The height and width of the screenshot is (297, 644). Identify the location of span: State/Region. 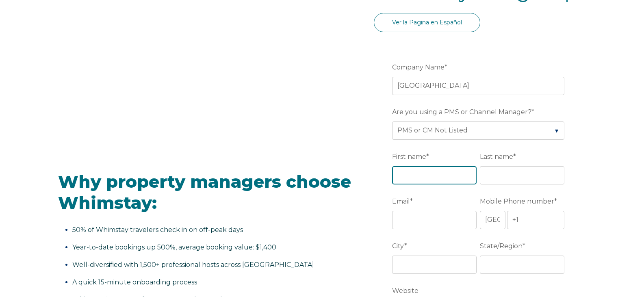
(501, 246).